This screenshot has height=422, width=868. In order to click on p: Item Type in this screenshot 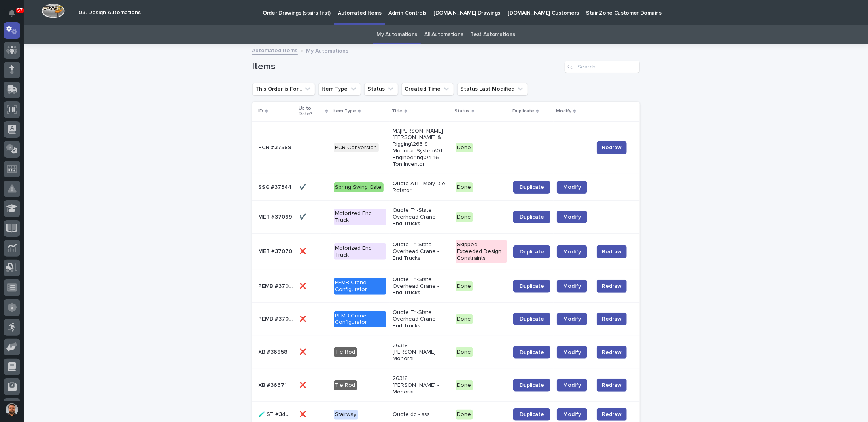, I will do `click(345, 111)`.